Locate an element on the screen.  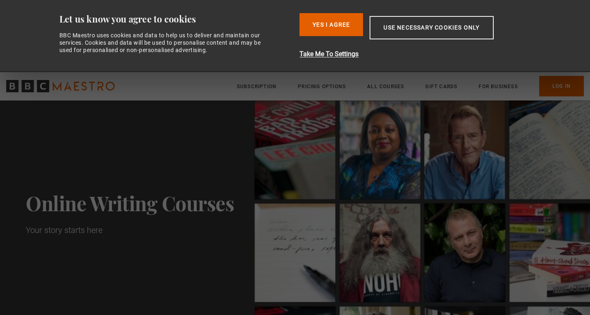
a: For business is located at coordinates (498, 86).